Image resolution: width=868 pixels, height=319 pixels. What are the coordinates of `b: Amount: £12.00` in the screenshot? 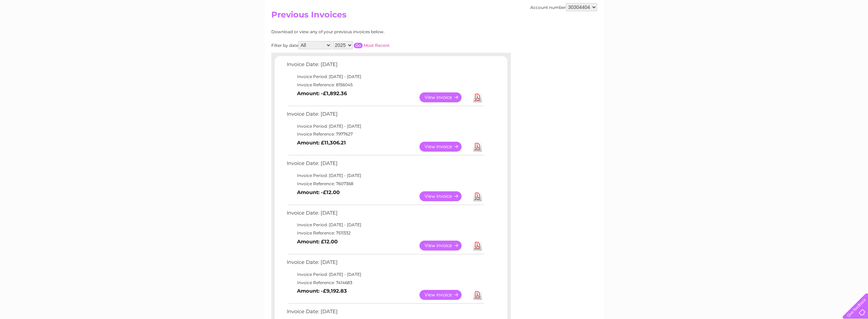 It's located at (317, 241).